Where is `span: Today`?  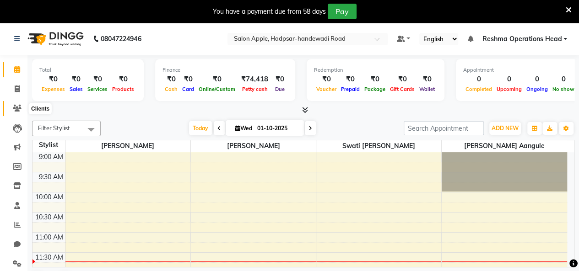
span: Today is located at coordinates (200, 128).